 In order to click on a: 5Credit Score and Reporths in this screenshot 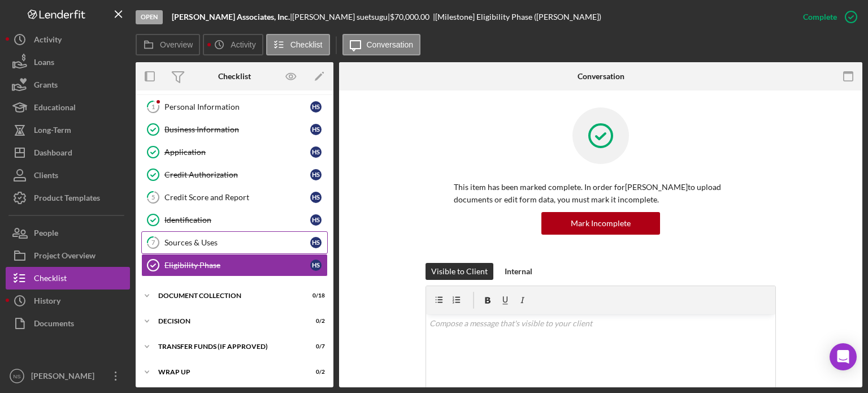, I will do `click(235, 198)`.